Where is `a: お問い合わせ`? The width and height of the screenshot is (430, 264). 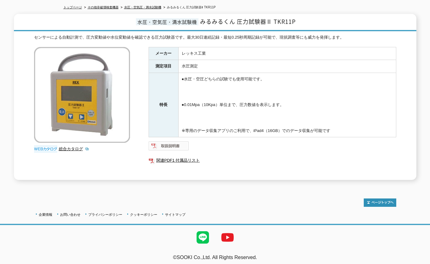 a: お問い合わせ is located at coordinates (70, 215).